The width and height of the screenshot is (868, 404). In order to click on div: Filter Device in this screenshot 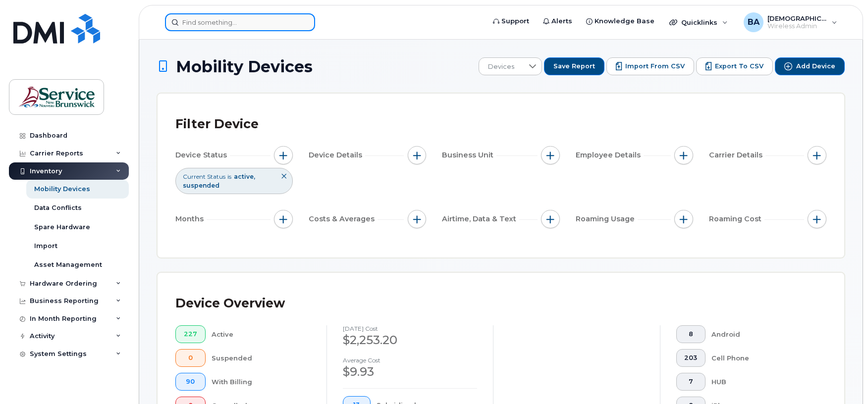, I will do `click(217, 124)`.